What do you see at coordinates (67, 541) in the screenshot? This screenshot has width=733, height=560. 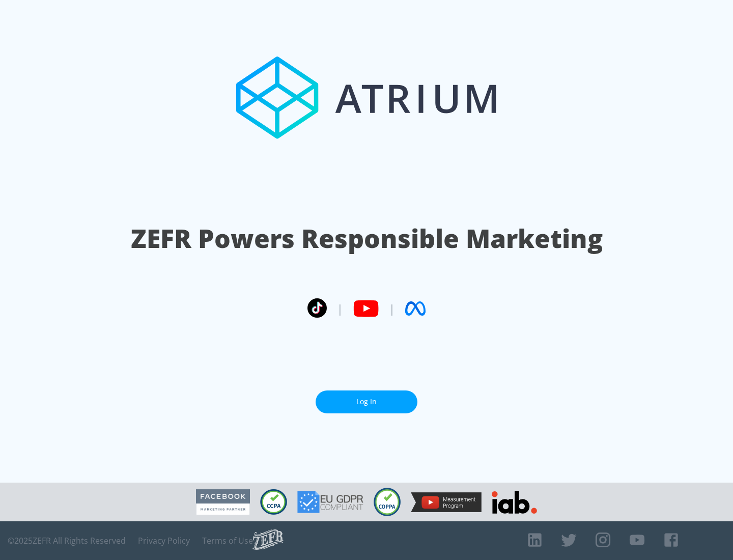 I see `span: © 2025 ZEFR All Rights Reserved` at bounding box center [67, 541].